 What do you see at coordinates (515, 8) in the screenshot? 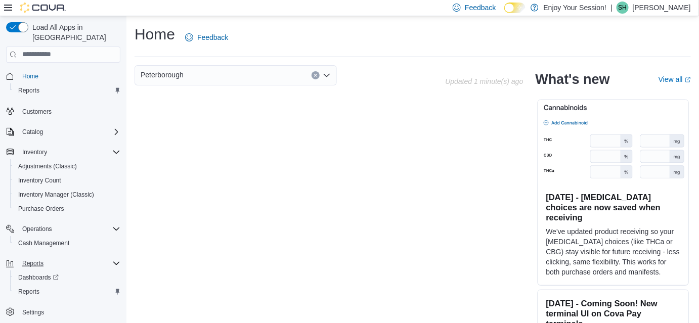
I see `input: Dark Mode` at bounding box center [515, 8].